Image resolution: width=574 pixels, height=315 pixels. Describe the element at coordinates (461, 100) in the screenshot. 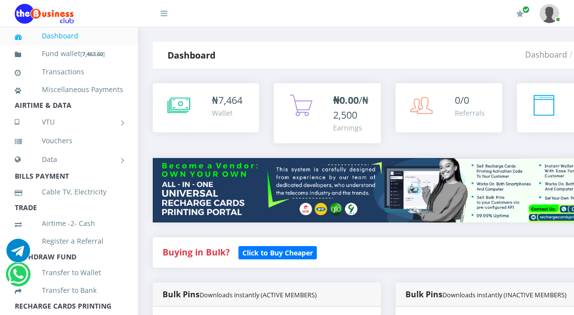

I see `span: 0/0` at that location.